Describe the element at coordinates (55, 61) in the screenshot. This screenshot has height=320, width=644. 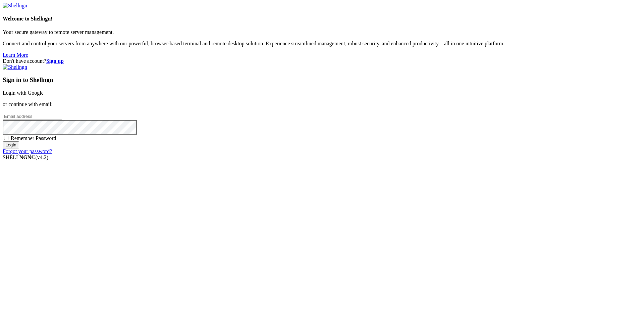
I see `a: Sign up` at that location.